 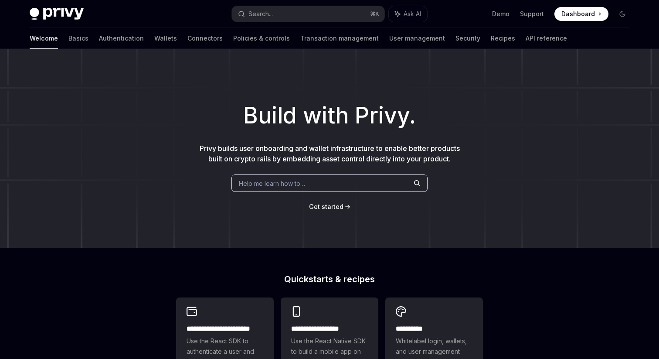 What do you see at coordinates (261, 14) in the screenshot?
I see `div: Search...` at bounding box center [261, 14].